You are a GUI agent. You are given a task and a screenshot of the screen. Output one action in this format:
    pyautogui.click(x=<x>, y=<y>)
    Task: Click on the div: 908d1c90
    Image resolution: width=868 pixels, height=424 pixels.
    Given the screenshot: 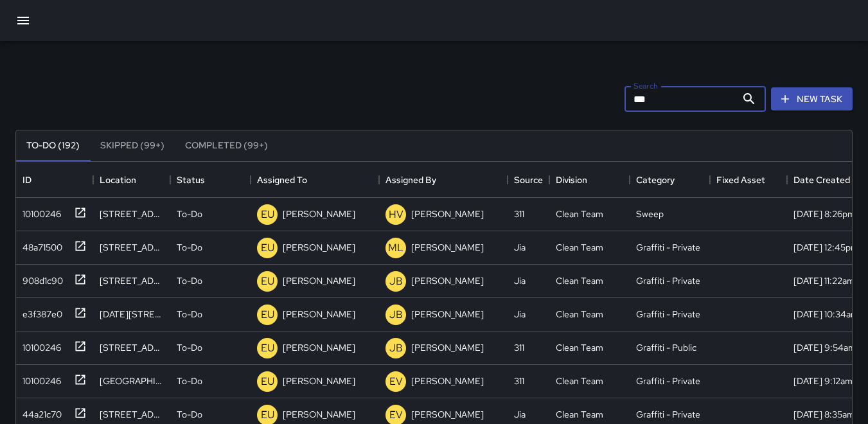 What is the action you would take?
    pyautogui.click(x=39, y=278)
    